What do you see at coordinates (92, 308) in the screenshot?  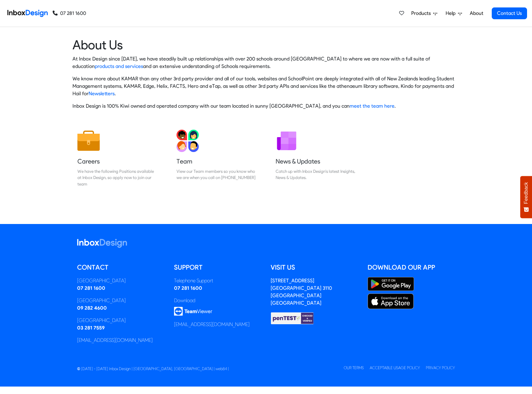 I see `a: 09 282 4600` at bounding box center [92, 308].